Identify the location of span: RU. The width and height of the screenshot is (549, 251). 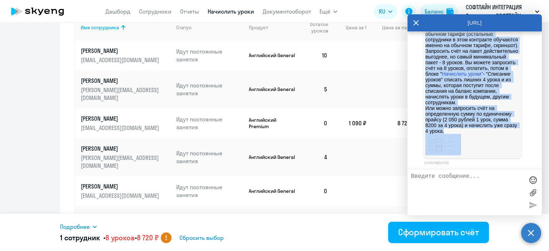
(382, 11).